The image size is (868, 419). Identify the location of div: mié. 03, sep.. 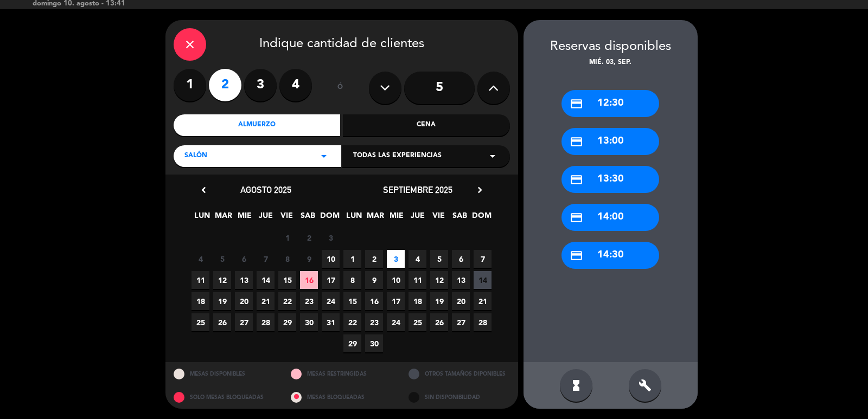
(610, 63).